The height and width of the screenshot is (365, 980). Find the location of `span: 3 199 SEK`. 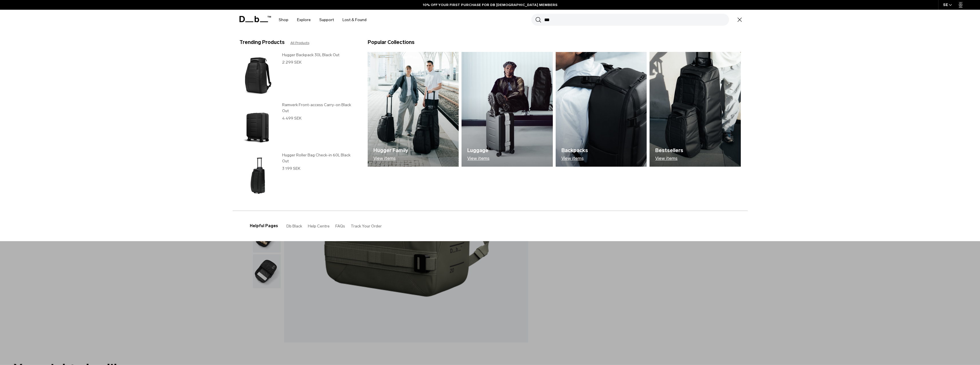

span: 3 199 SEK is located at coordinates (291, 168).